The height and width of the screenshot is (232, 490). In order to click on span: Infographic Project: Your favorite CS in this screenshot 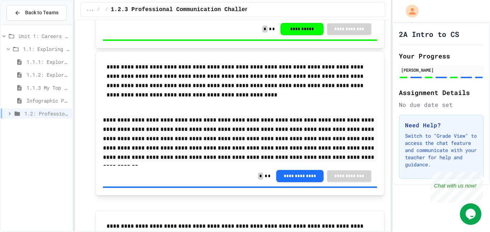, I will do `click(48, 101)`.